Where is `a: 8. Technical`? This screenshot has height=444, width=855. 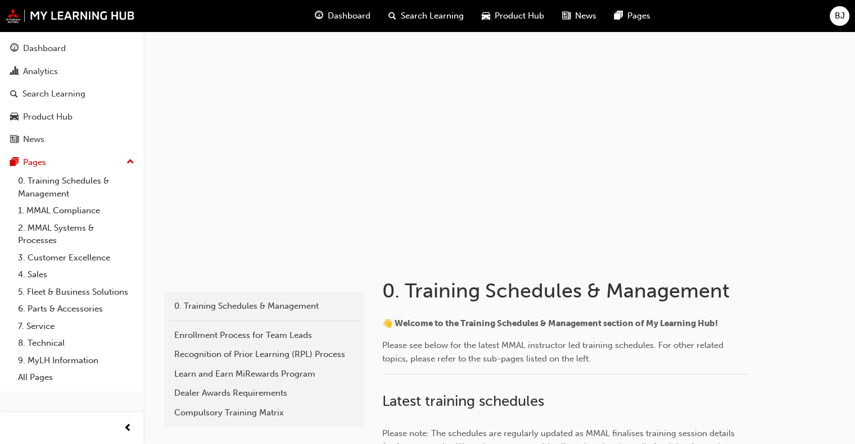 a: 8. Technical is located at coordinates (76, 343).